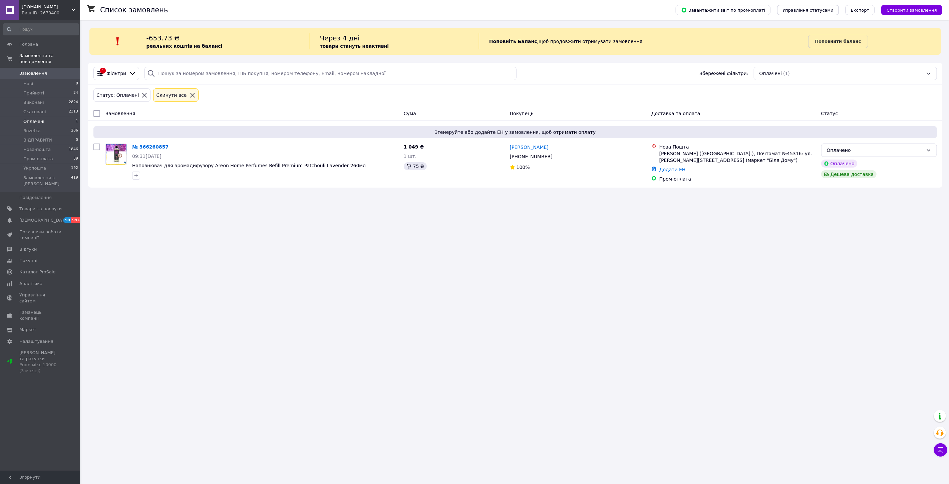 This screenshot has height=484, width=949. Describe the element at coordinates (40, 235) in the screenshot. I see `span: Показники роботи компанії` at that location.